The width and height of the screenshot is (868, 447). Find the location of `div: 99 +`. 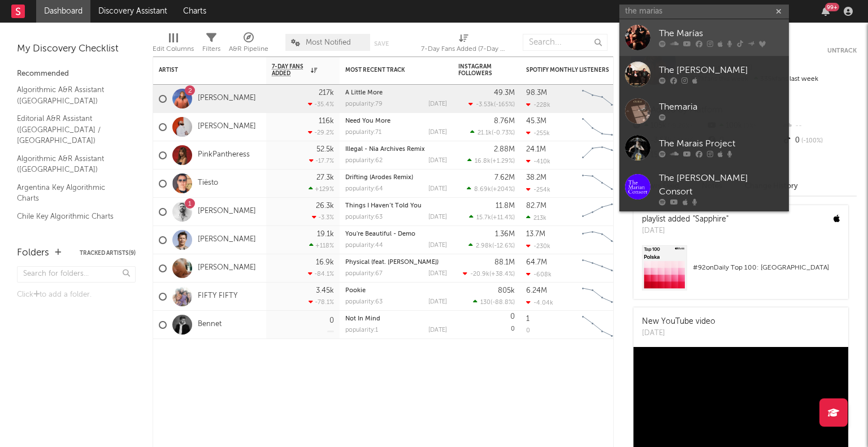

div: 99 + is located at coordinates (832, 7).